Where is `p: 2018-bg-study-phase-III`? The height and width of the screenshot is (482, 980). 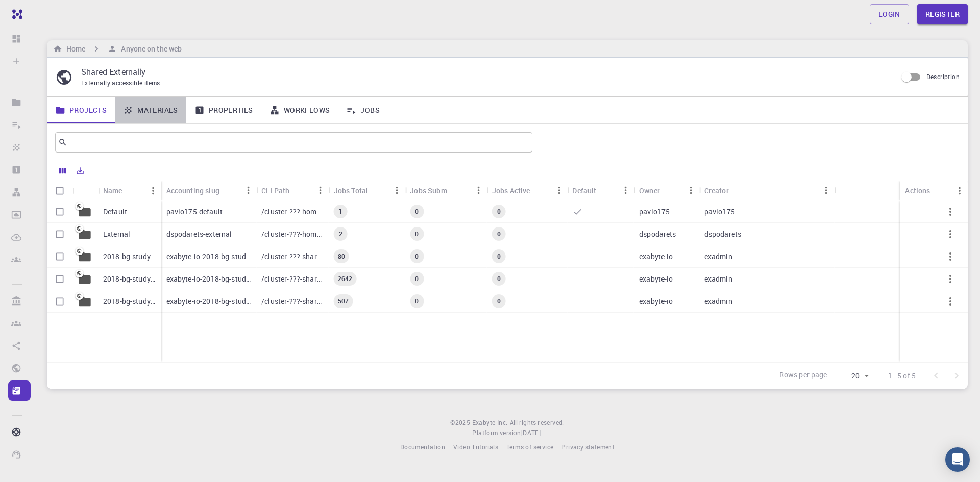
p: 2018-bg-study-phase-III is located at coordinates (129, 279).